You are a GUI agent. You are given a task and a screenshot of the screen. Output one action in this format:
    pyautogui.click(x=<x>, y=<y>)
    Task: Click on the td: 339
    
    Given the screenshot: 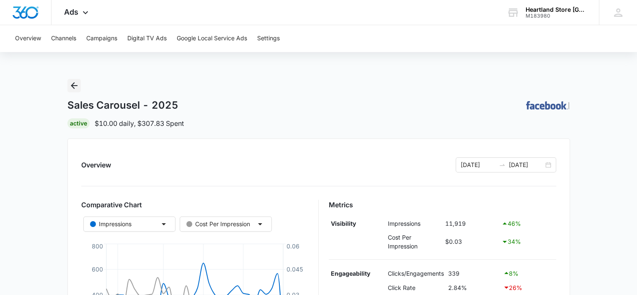 What is the action you would take?
    pyautogui.click(x=474, y=273)
    